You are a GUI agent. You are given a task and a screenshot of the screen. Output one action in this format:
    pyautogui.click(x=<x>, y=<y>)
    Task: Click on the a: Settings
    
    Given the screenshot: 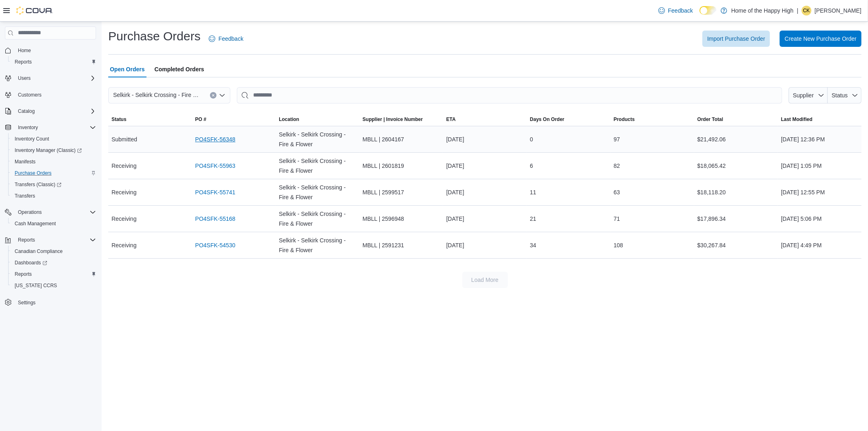 What is the action you would take?
    pyautogui.click(x=27, y=302)
    